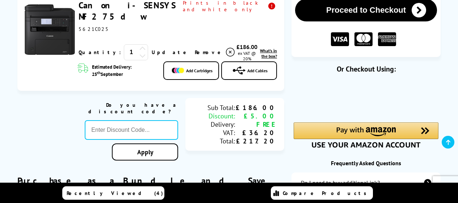 The width and height of the screenshot is (458, 203). What do you see at coordinates (364, 39) in the screenshot?
I see `img: MASTER CARD` at bounding box center [364, 39].